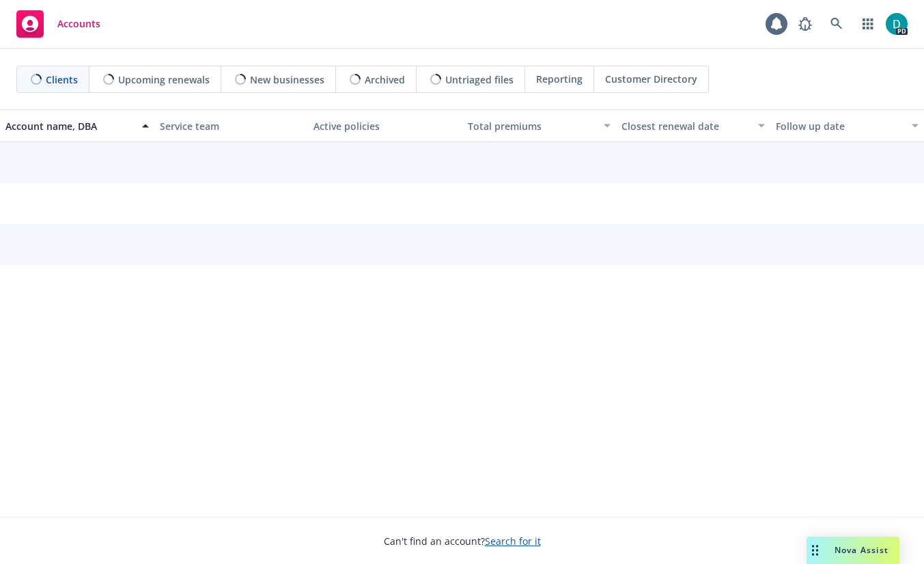 This screenshot has height=564, width=924. I want to click on div: Drag to move, so click(815, 550).